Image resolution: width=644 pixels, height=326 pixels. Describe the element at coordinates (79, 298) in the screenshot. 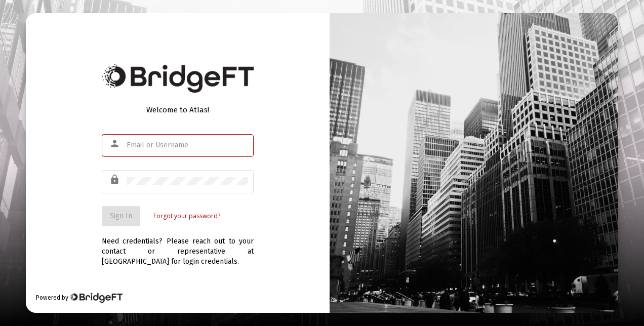

I see `div: Powered by` at that location.